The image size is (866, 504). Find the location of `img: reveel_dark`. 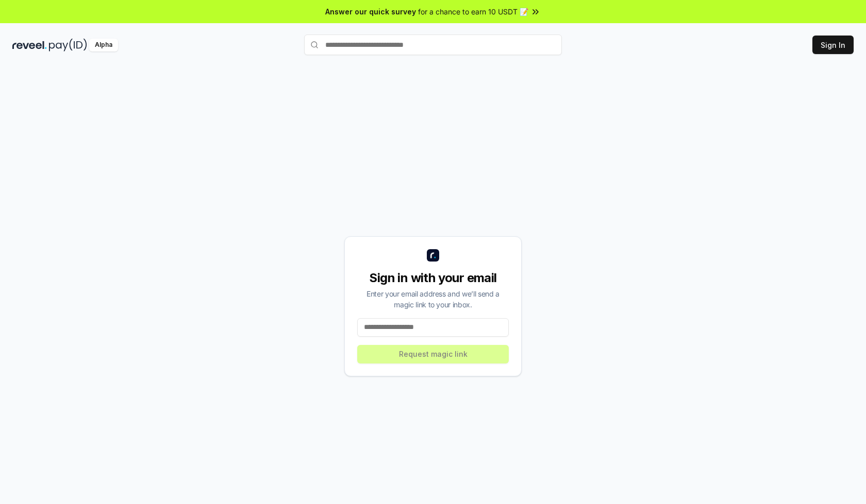

img: reveel_dark is located at coordinates (29, 45).